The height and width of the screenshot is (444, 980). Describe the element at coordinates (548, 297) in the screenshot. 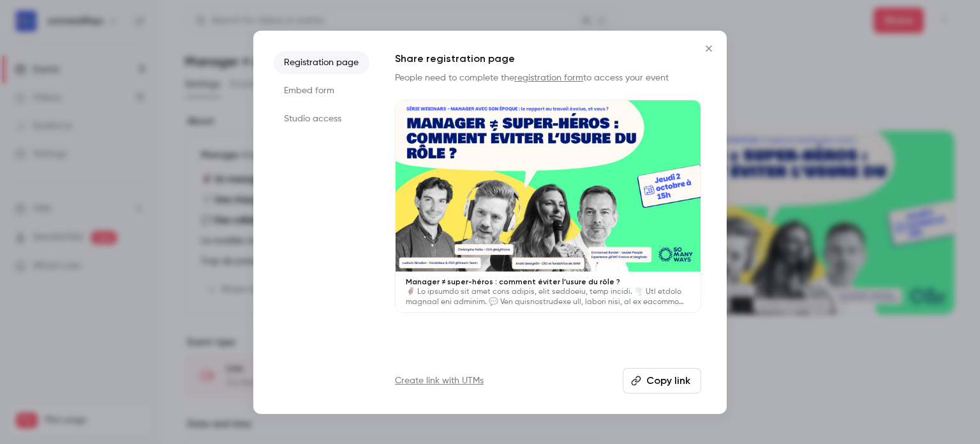

I see `p: 🦸 Lo ipsumdo sit amet cons adipis, elit seddoeiu, temp incidi. 🌪️ Utl etdolo magnaal eni adminim....` at that location.